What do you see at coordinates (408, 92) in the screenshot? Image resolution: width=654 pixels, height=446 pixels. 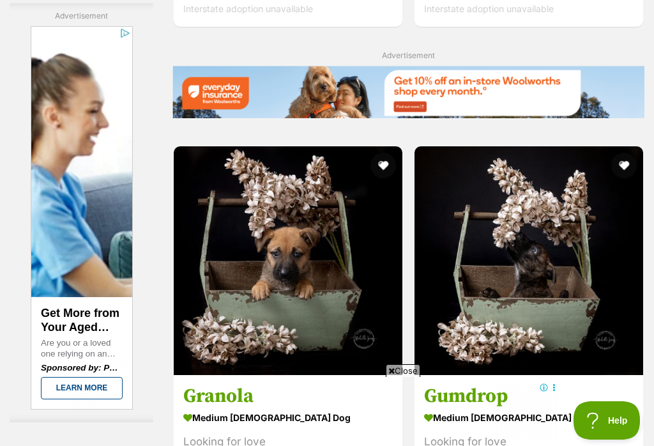 I see `img: Everyday Insurance promotional banner` at bounding box center [408, 92].